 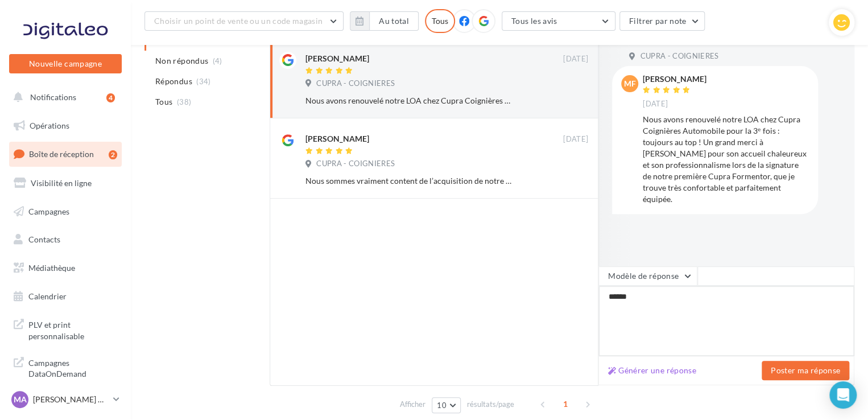 What do you see at coordinates (66, 268) in the screenshot?
I see `a: Médiathèque` at bounding box center [66, 268].